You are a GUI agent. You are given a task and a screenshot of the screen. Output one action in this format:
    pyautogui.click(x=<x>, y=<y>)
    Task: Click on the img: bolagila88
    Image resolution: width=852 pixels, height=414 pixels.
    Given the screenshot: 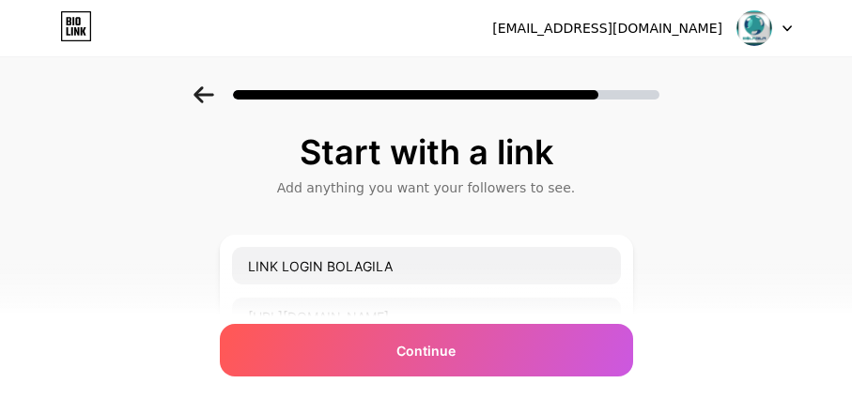 What is the action you would take?
    pyautogui.click(x=754, y=28)
    